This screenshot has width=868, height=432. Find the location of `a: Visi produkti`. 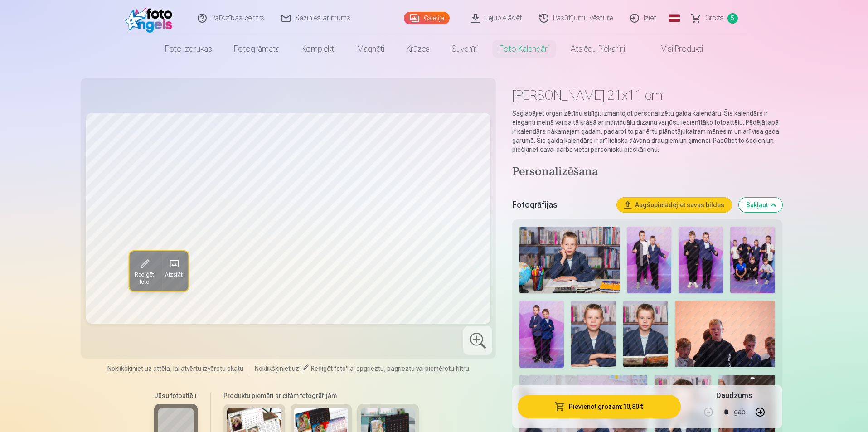

a: Visi produkti is located at coordinates (675, 49).